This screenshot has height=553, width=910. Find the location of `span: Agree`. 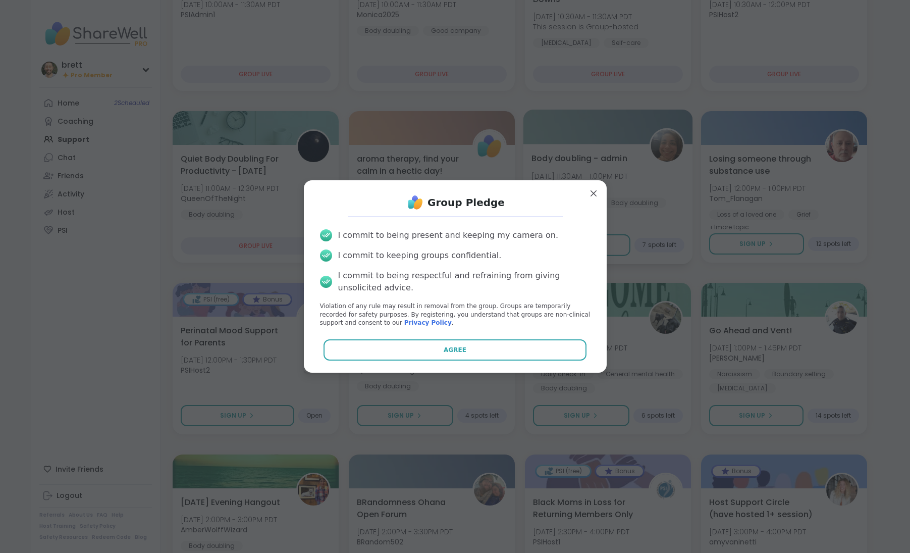

span: Agree is located at coordinates (455, 350).